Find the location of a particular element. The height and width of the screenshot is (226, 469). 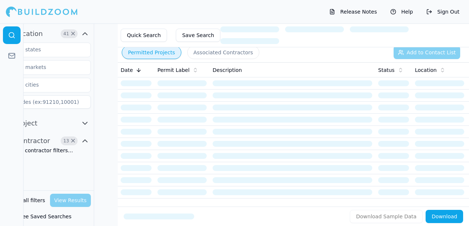

input: Select states is located at coordinates (42, 50).